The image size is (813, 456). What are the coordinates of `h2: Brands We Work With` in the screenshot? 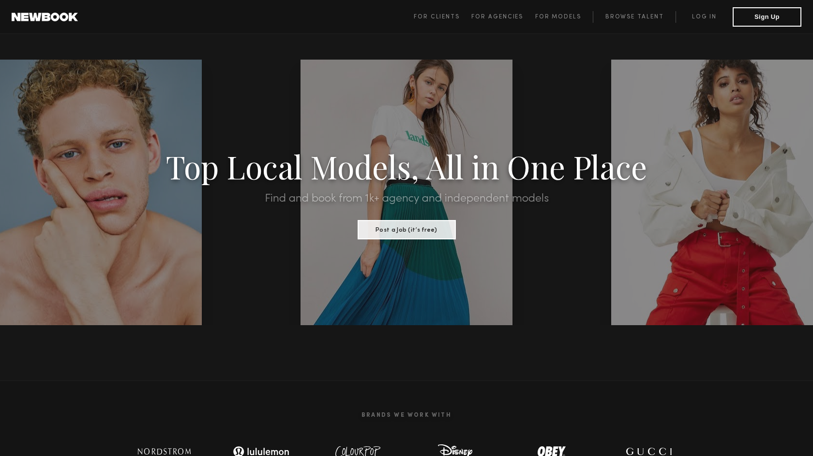 It's located at (407, 415).